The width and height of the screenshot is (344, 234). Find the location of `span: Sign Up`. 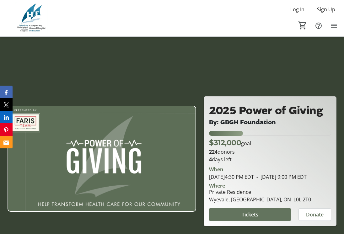

span: Sign Up is located at coordinates (326, 9).